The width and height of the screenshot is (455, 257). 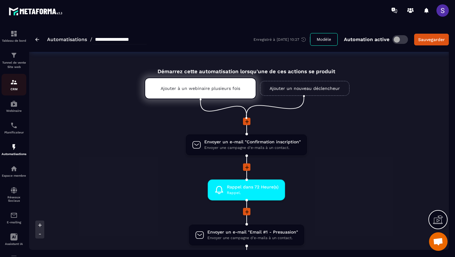 I want to click on a: formationformationCRM, so click(x=14, y=85).